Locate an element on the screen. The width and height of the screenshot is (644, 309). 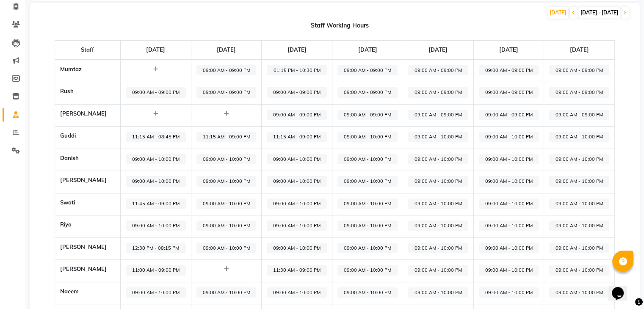
span: 11:15 AM - 08:45 PM is located at coordinates (156, 137).